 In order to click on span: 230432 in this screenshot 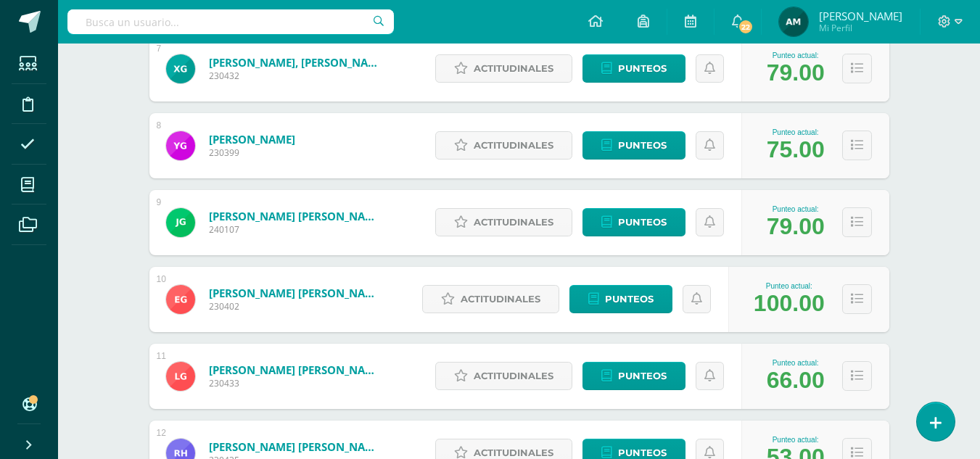, I will do `click(296, 75)`.